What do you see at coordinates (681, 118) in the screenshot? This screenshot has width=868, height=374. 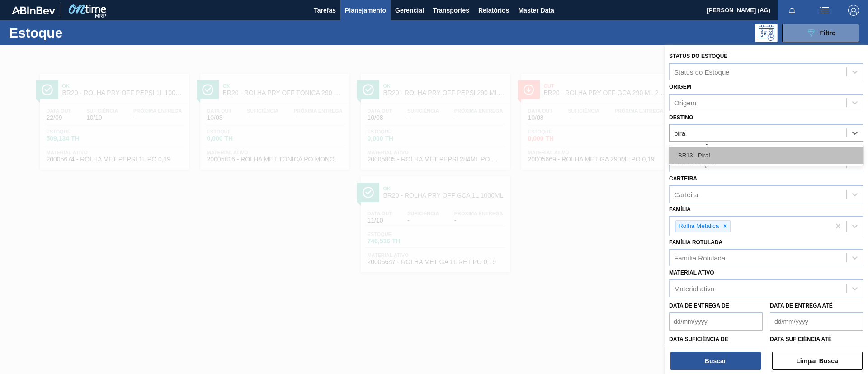 I see `label: Destino` at bounding box center [681, 118].